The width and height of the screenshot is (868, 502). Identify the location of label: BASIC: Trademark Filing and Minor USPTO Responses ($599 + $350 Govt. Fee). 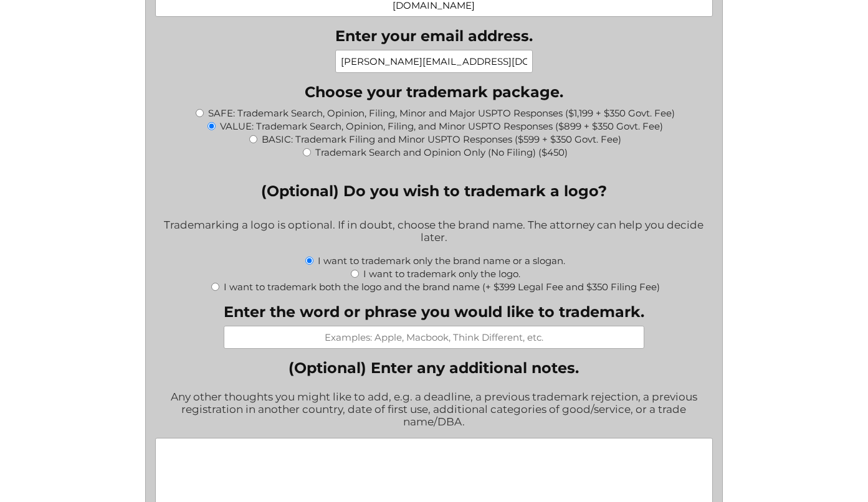
(441, 139).